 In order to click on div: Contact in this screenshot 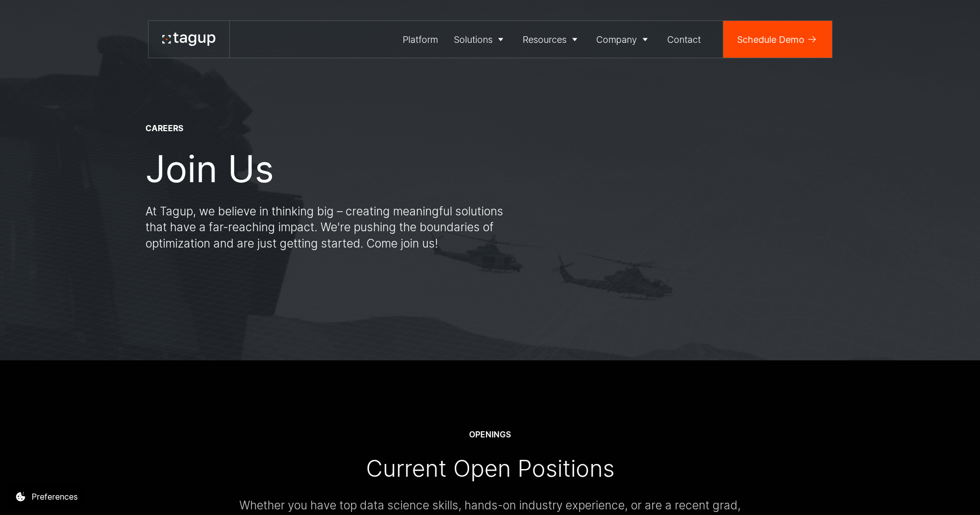, I will do `click(684, 39)`.